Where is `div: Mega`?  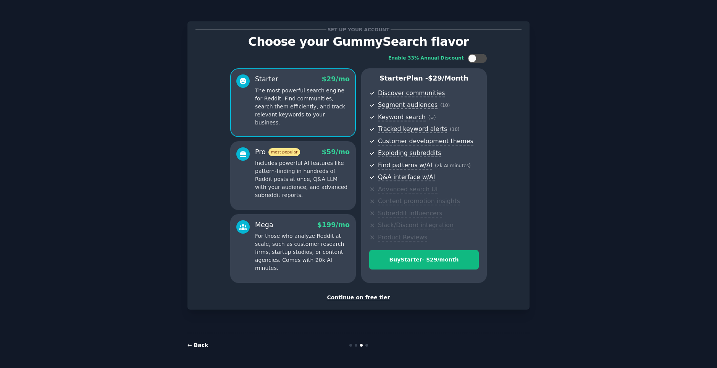 div: Mega is located at coordinates (264, 225).